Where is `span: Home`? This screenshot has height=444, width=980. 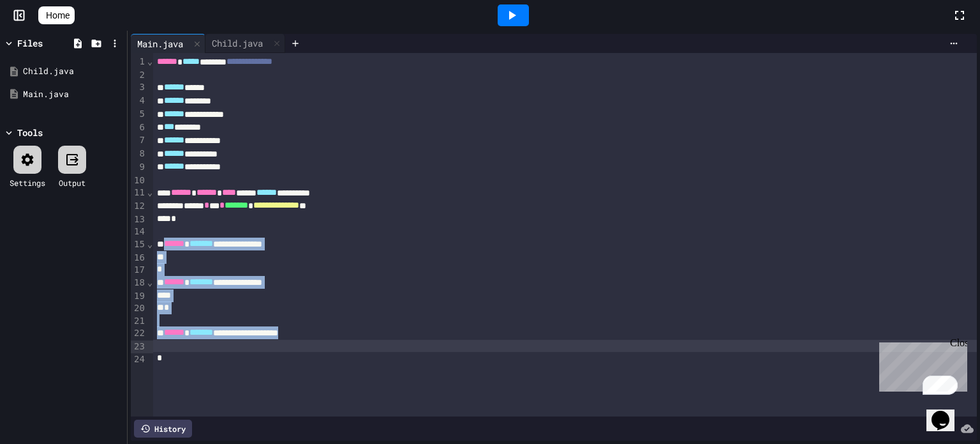
span: Home is located at coordinates (58, 15).